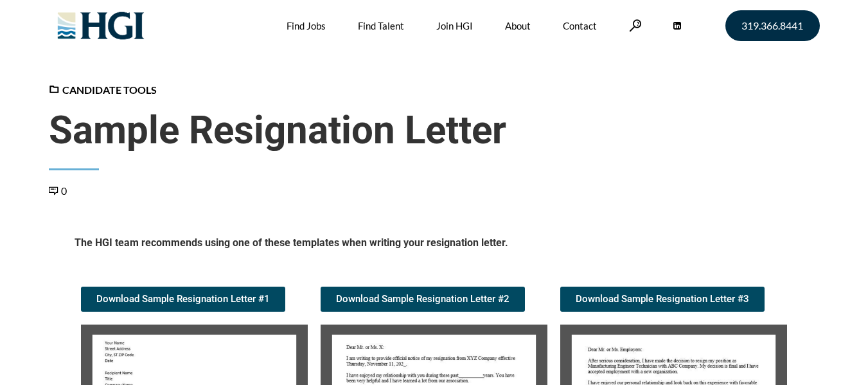  What do you see at coordinates (663, 299) in the screenshot?
I see `a: Download Sample Resignation Letter #3` at bounding box center [663, 299].